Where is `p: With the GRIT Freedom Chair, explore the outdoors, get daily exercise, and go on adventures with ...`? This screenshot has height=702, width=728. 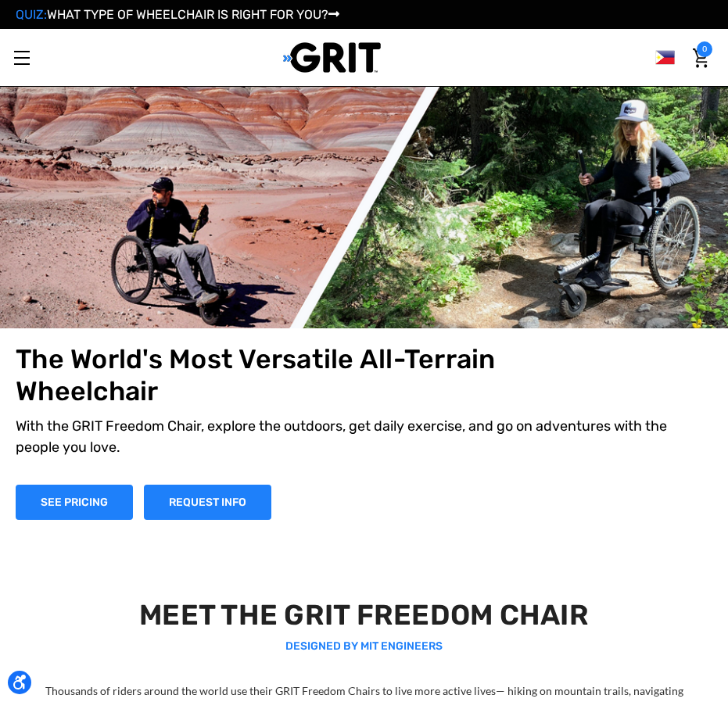 p: With the GRIT Freedom Chair, explore the outdoors, get daily exercise, and go on adventures with ... is located at coordinates (364, 437).